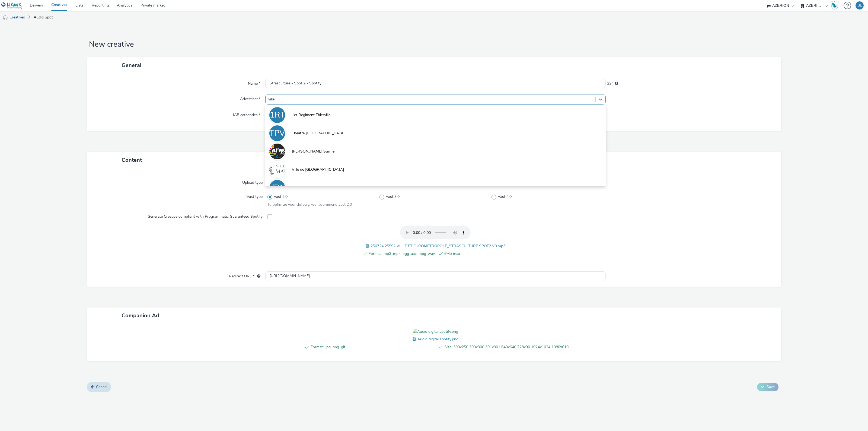 The image size is (868, 431). What do you see at coordinates (373, 347) in the screenshot?
I see `span: Format: .jpg .png .gif` at bounding box center [373, 347].